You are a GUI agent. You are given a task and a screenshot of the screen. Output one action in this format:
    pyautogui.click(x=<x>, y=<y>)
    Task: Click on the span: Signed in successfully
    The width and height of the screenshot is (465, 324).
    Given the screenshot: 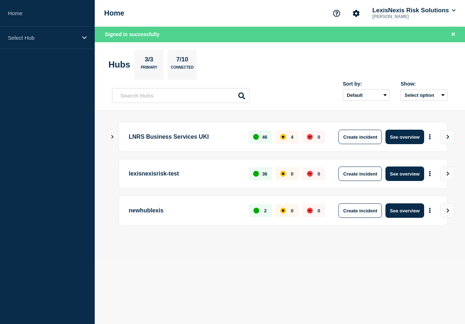 What is the action you would take?
    pyautogui.click(x=132, y=34)
    